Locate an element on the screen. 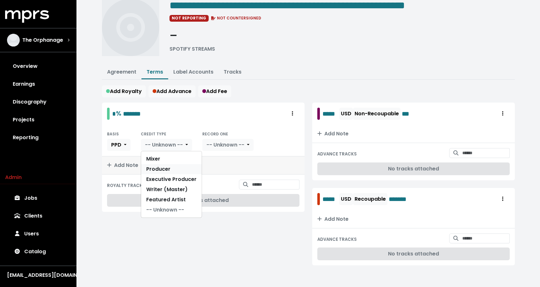  a: Producer is located at coordinates (171, 169).